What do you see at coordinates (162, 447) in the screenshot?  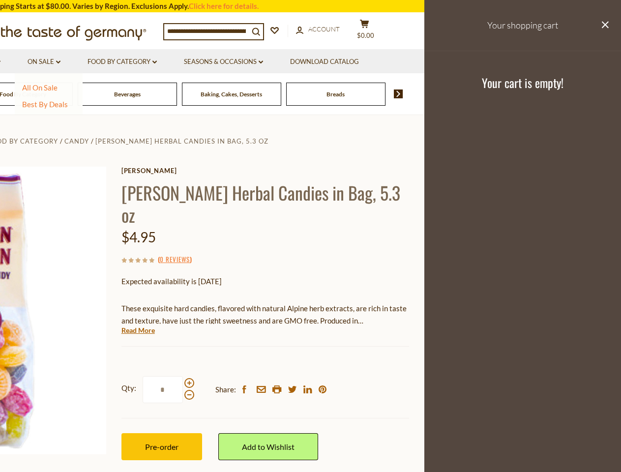 I see `span: Pre-order` at bounding box center [162, 447].